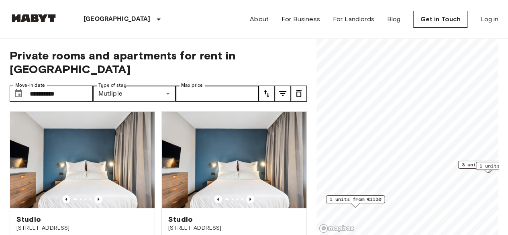 The width and height of the screenshot is (508, 235). What do you see at coordinates (112, 85) in the screenshot?
I see `label: Type of stay` at bounding box center [112, 85].